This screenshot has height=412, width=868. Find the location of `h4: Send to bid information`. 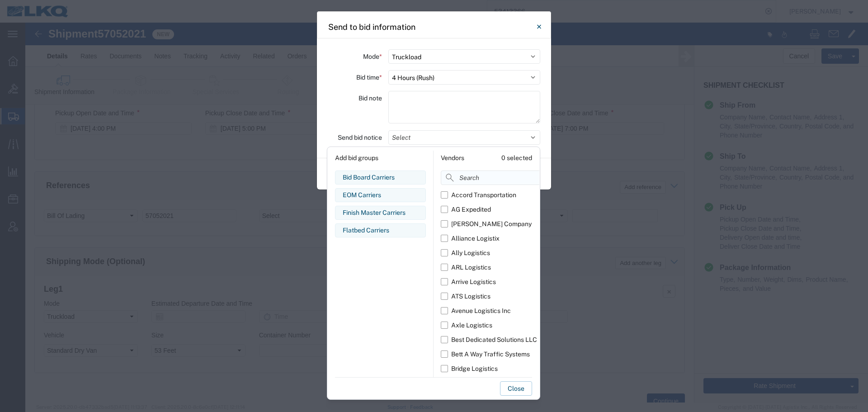

h4: Send to bid information is located at coordinates (372, 27).